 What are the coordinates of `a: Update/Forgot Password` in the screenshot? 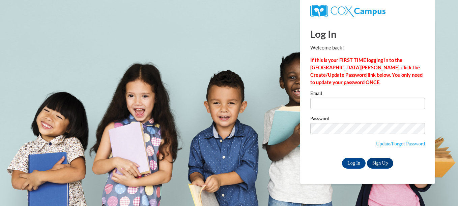 It's located at (400, 144).